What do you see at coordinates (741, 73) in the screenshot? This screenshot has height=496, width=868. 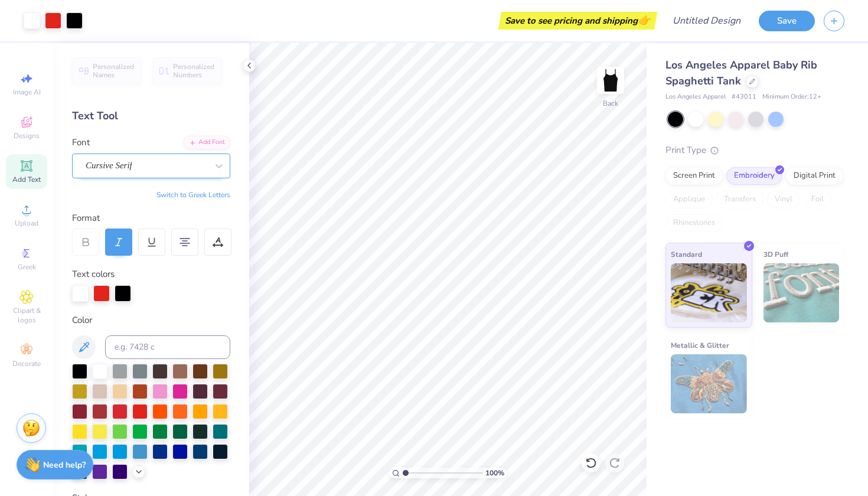 I see `span: Los Angeles Apparel Baby Rib Spaghetti Tank` at bounding box center [741, 73].